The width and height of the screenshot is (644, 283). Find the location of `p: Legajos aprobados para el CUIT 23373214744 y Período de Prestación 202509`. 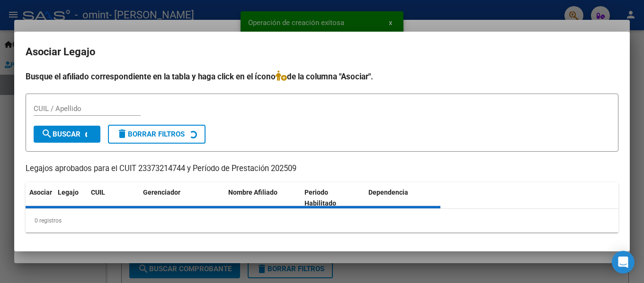

p: Legajos aprobados para el CUIT 23373214744 y Período de Prestación 202509 is located at coordinates (322, 169).